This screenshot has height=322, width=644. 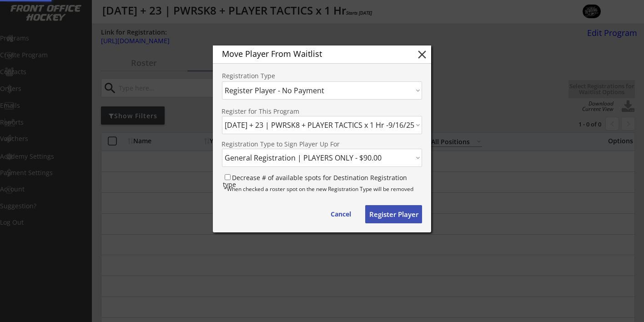 What do you see at coordinates (422, 55) in the screenshot?
I see `button: close` at bounding box center [422, 55].